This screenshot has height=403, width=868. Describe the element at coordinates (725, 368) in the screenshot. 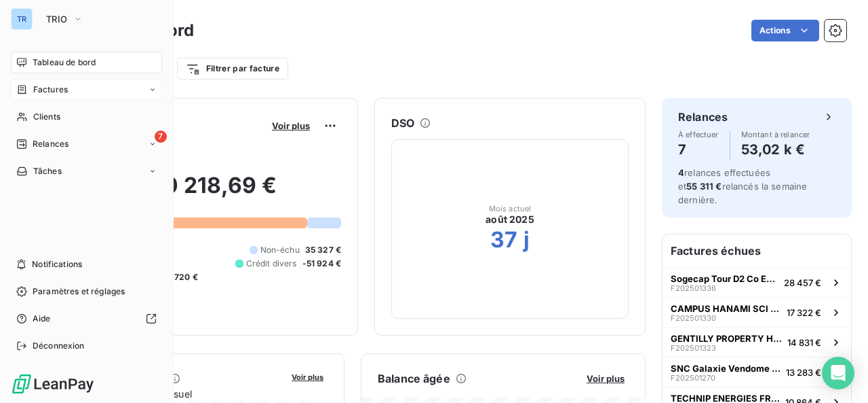

I see `span: SNC Galaxie Vendome C/O CAIPM` at that location.